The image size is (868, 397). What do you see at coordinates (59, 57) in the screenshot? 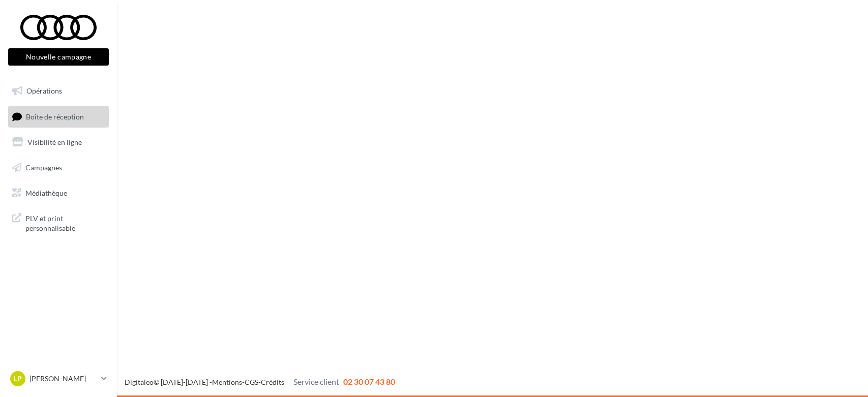
I see `button: Nouvelle campagne` at bounding box center [59, 57].